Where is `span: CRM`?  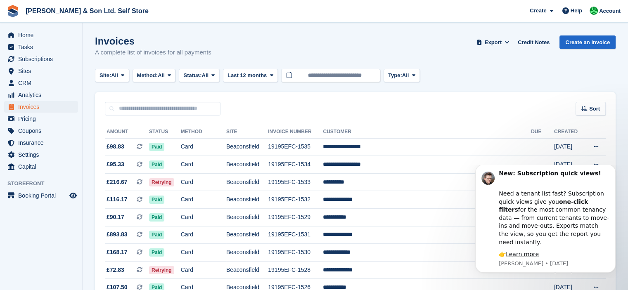 span: CRM is located at coordinates (43, 83).